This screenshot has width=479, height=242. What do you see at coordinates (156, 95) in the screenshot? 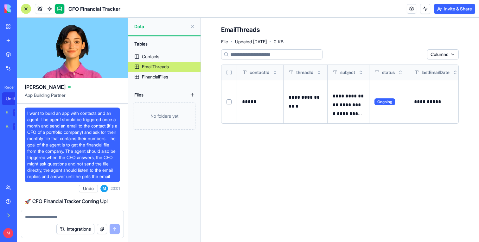
I see `div: Files` at bounding box center [156, 95].